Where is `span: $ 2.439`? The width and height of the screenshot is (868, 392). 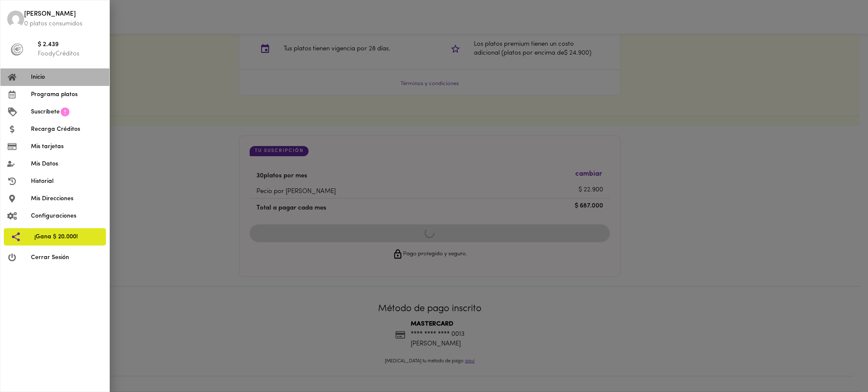 span: $ 2.439 is located at coordinates (70, 45).